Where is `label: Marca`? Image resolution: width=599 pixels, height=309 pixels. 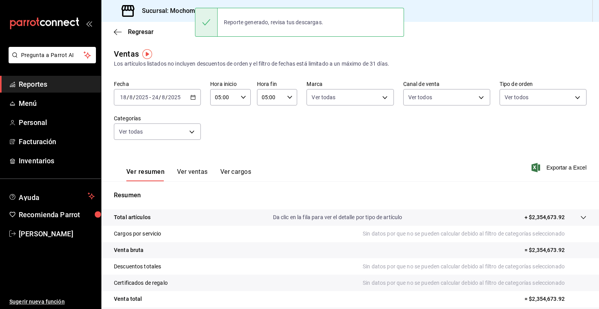 label: Marca is located at coordinates (350, 84).